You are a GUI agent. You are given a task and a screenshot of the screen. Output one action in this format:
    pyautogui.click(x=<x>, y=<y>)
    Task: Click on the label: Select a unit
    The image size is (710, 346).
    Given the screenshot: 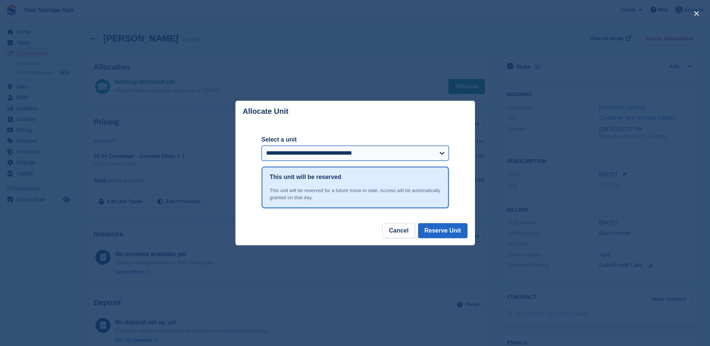 What is the action you would take?
    pyautogui.click(x=355, y=140)
    